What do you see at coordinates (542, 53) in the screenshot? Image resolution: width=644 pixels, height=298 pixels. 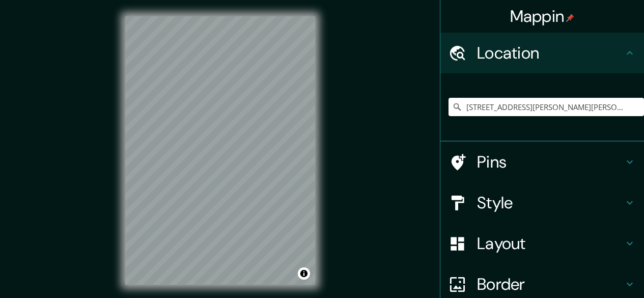 I see `div: Location` at bounding box center [542, 53].